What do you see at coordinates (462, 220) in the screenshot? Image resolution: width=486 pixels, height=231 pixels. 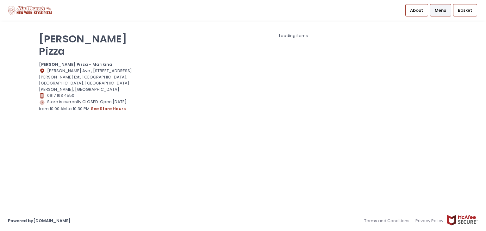 I see `img: mcafee-secure` at bounding box center [462, 220].